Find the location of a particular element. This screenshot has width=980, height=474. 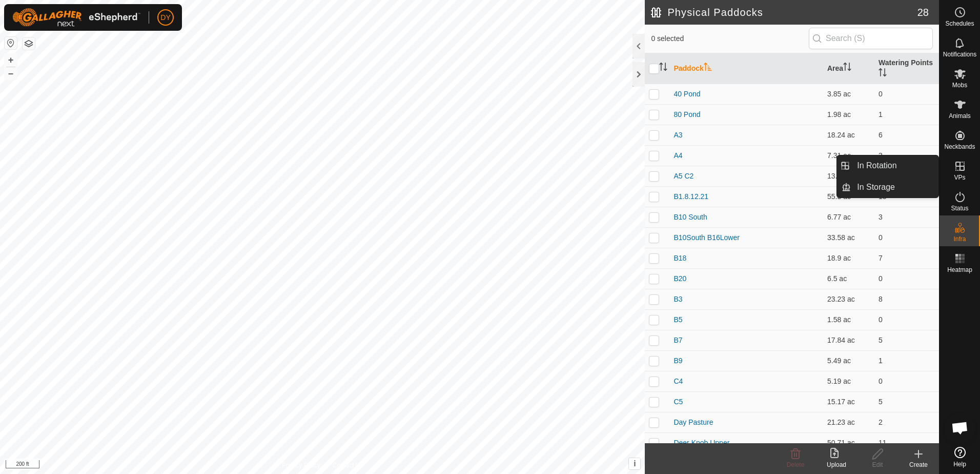

li: In Rotation is located at coordinates (888, 166).